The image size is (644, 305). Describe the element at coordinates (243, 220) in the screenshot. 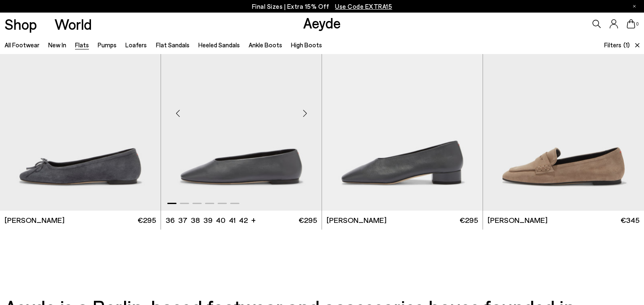

I see `li: 42` at that location.